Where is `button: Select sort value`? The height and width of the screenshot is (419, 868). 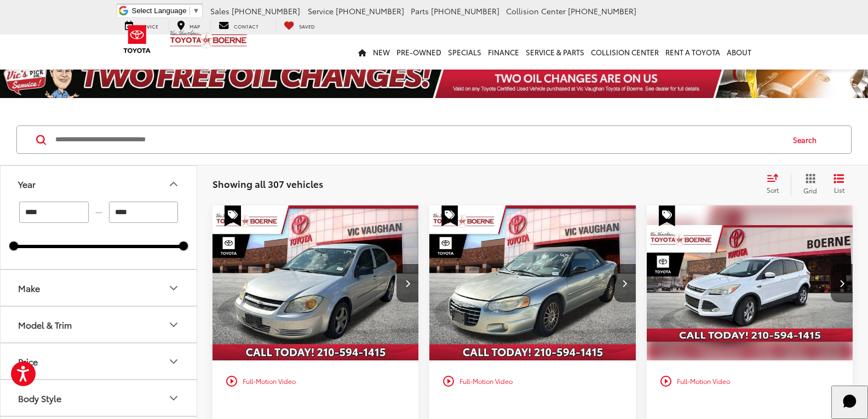 button: Select sort value is located at coordinates (776, 184).